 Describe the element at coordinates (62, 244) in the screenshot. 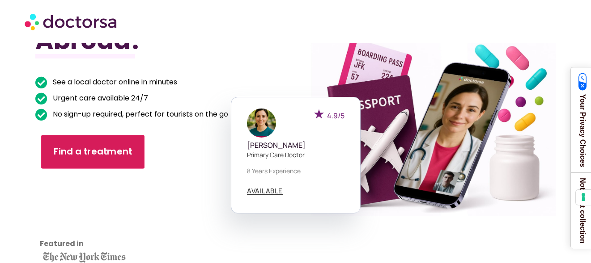

I see `strong: Featured in` at that location.